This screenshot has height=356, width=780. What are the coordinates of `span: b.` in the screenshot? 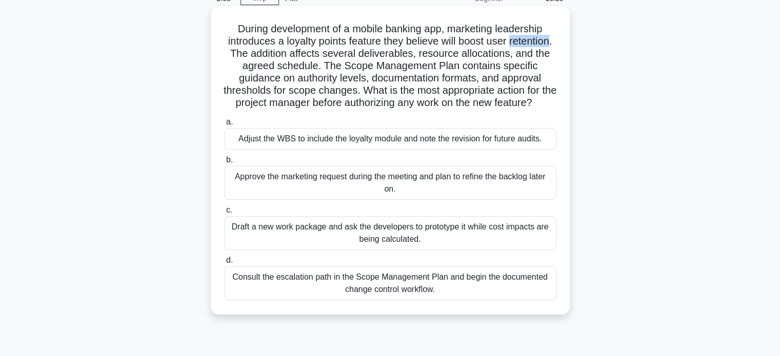 It's located at (229, 159).